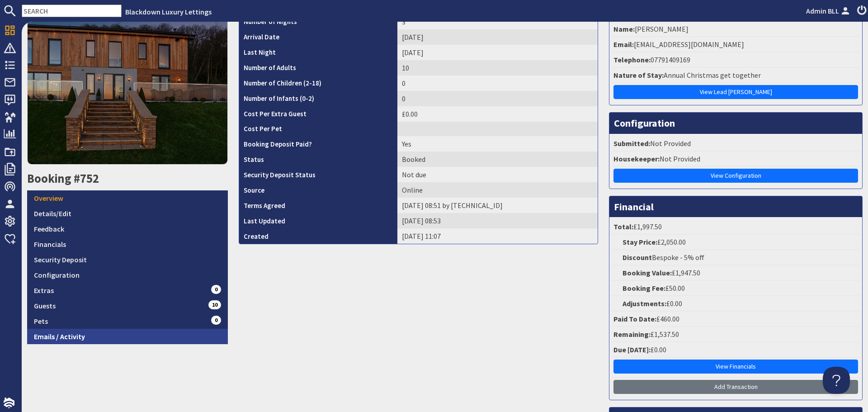  Describe the element at coordinates (647, 273) in the screenshot. I see `strong: Booking Value:` at that location.